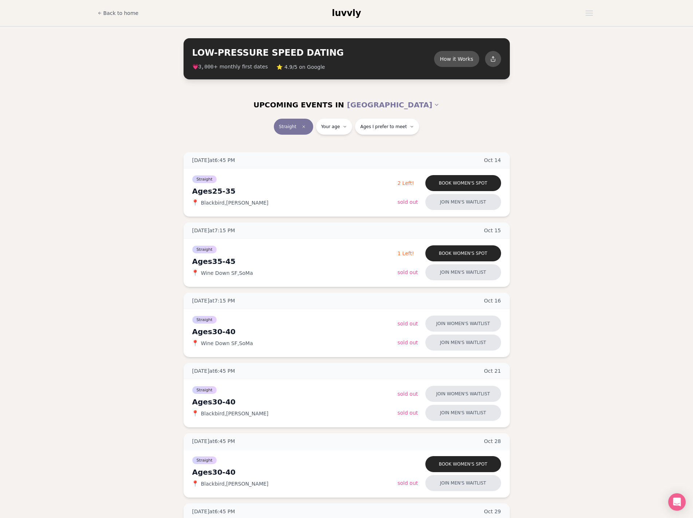  What do you see at coordinates (406, 183) in the screenshot?
I see `span: 2 Left!` at bounding box center [406, 183].